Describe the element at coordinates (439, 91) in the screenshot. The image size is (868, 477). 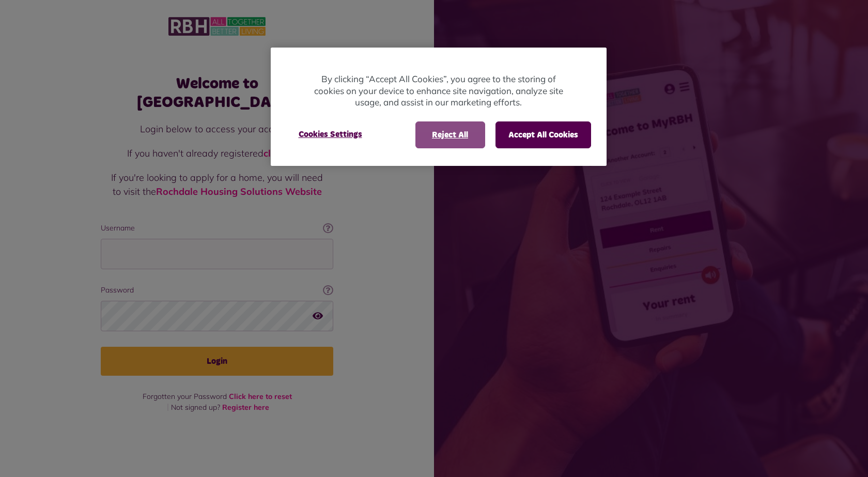
I see `p: By clicking “Accept All Cookies”, you agree to the storing of cookies on your device to enhance s...` at that location.